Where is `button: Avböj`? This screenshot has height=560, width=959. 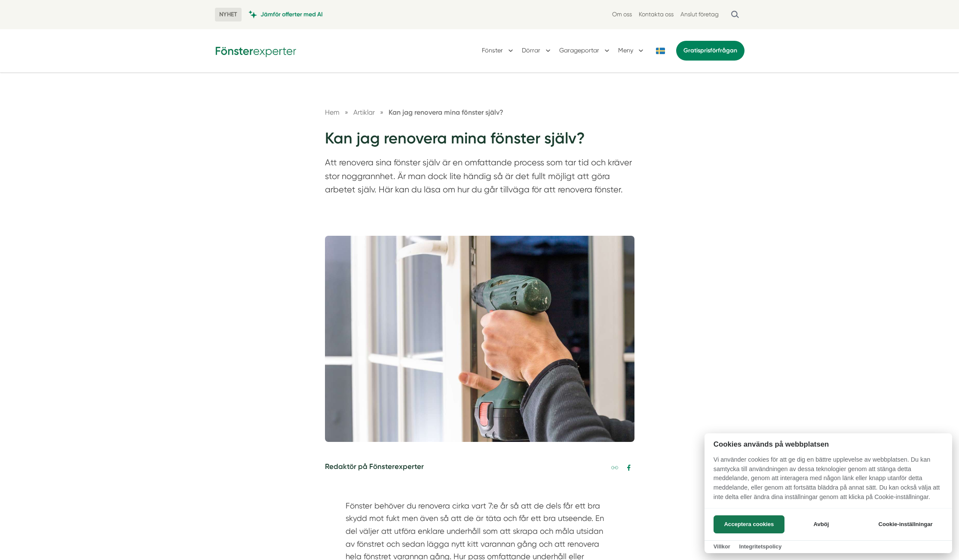
button: Avböj is located at coordinates (821, 525).